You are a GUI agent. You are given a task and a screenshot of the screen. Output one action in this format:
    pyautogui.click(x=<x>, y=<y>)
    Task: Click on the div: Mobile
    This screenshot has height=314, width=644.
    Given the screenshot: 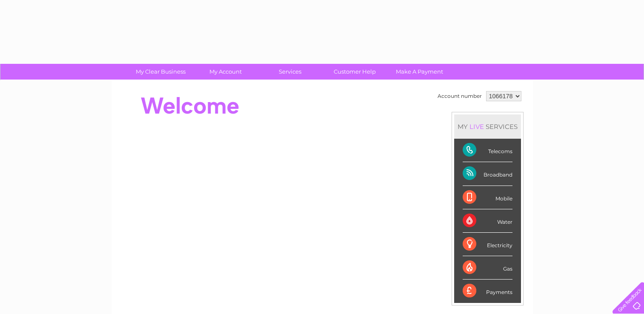 What is the action you would take?
    pyautogui.click(x=487, y=197)
    